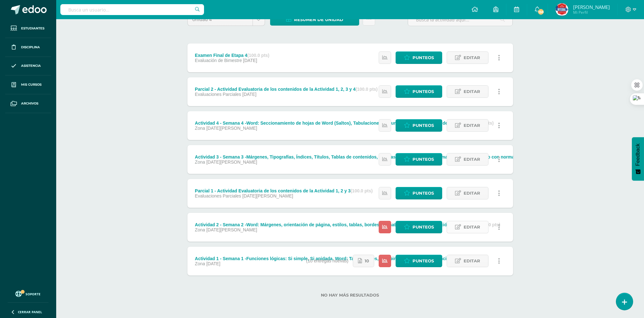 The height and width of the screenshot is (318, 644). Describe the element at coordinates (31, 85) in the screenshot. I see `span: Mis cursos` at that location.